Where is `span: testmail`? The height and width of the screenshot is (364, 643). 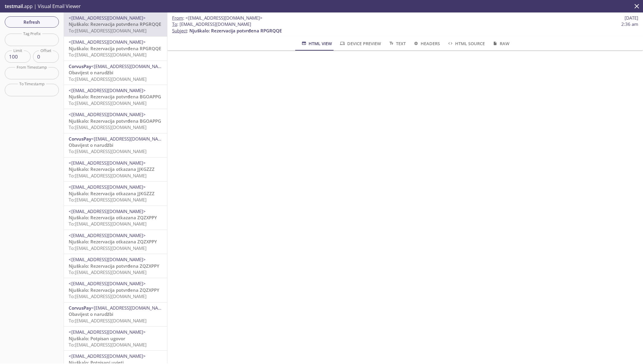
span: testmail is located at coordinates (14, 6).